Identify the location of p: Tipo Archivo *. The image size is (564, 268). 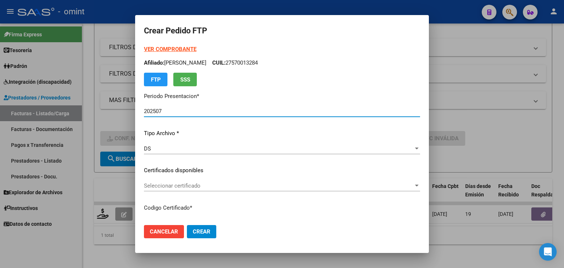
(282, 133).